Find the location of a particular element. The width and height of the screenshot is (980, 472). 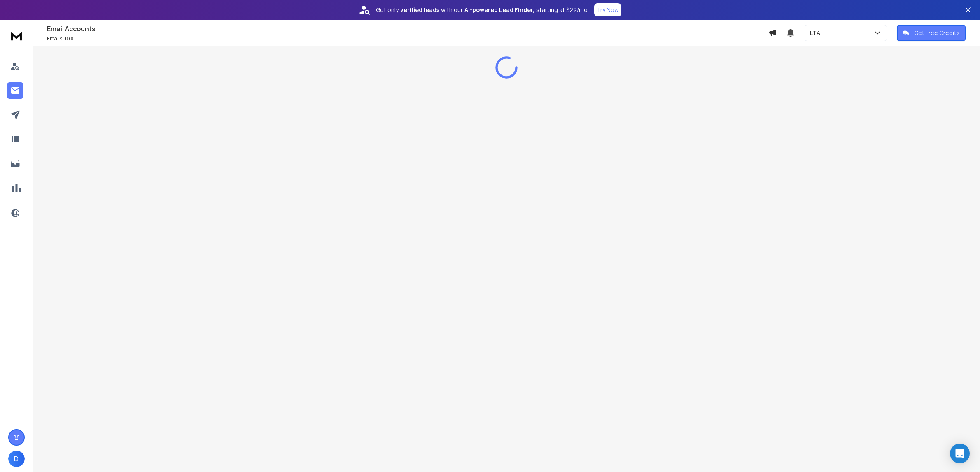

span: D is located at coordinates (17, 459).